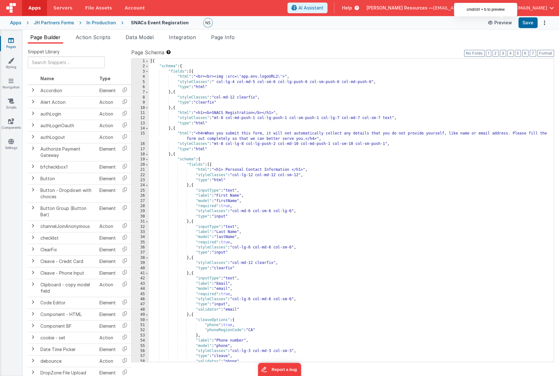  I want to click on button: 2, so click(495, 53).